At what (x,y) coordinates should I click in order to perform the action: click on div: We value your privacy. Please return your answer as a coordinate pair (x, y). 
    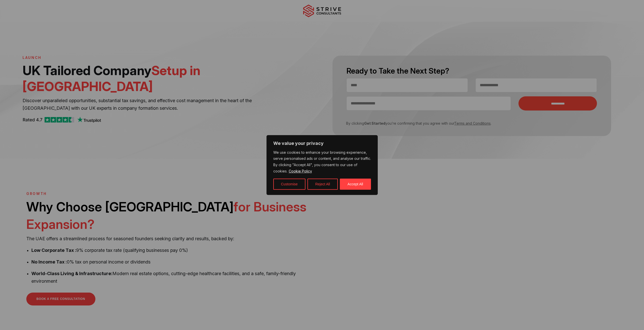
    Looking at the image, I should click on (322, 165).